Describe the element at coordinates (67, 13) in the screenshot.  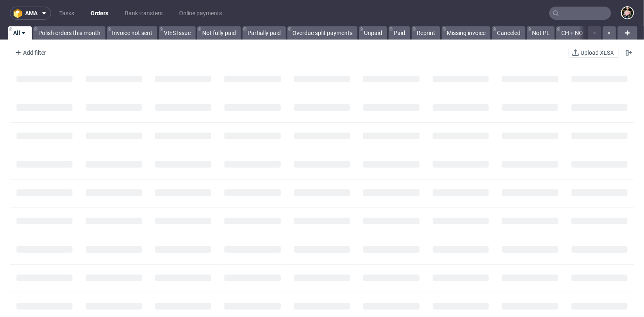
I see `a: Tasks` at that location.